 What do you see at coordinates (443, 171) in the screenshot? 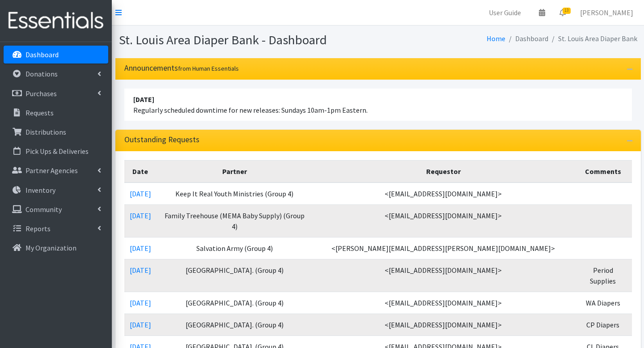
I see `th: Requestor` at bounding box center [443, 171].